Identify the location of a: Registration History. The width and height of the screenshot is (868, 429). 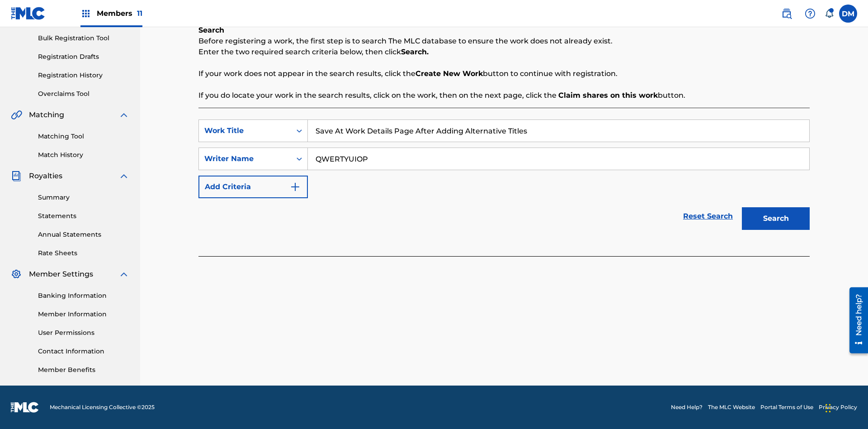
(84, 75).